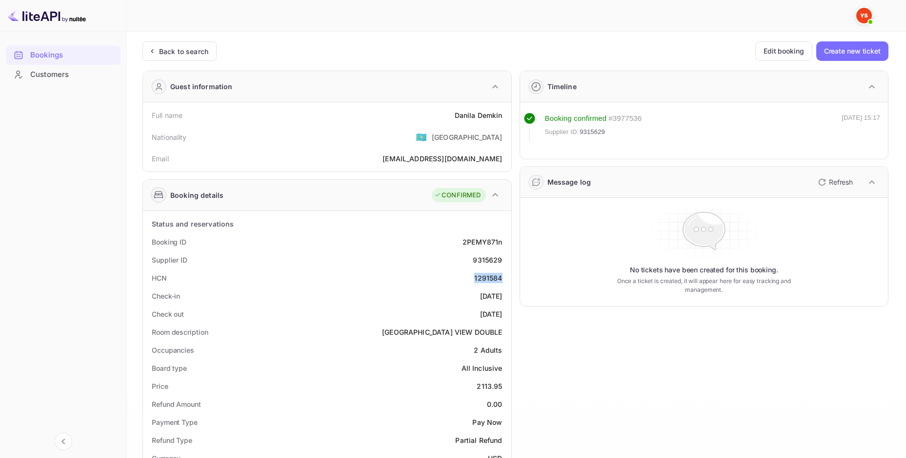 This screenshot has height=458, width=906. Describe the element at coordinates (487, 422) in the screenshot. I see `div: Pay Now` at that location.